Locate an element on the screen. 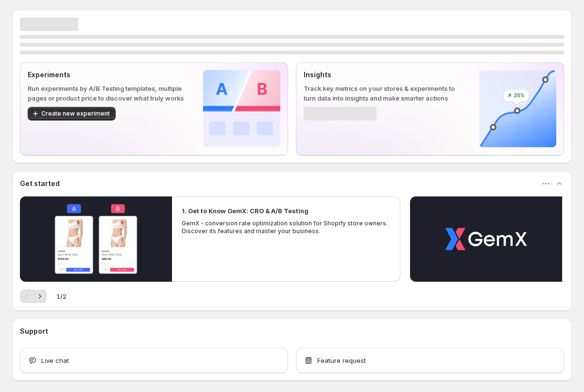 Image resolution: width=584 pixels, height=392 pixels. img: Experiments is located at coordinates (241, 108).